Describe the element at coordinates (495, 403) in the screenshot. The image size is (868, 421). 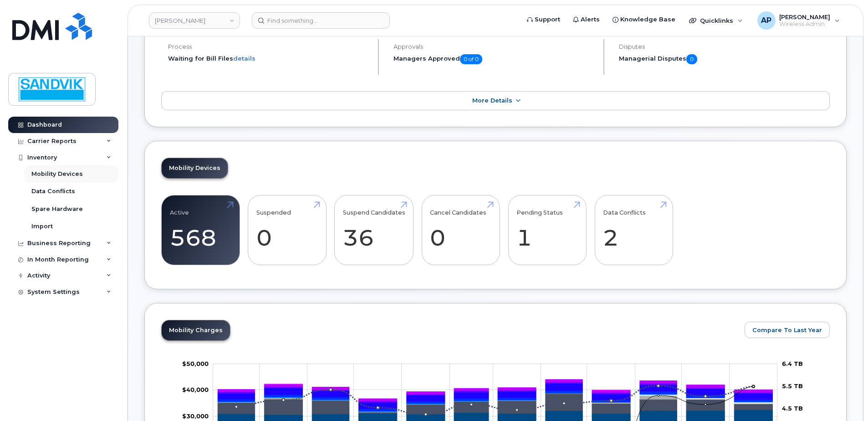
I see `g: Features` at that location.